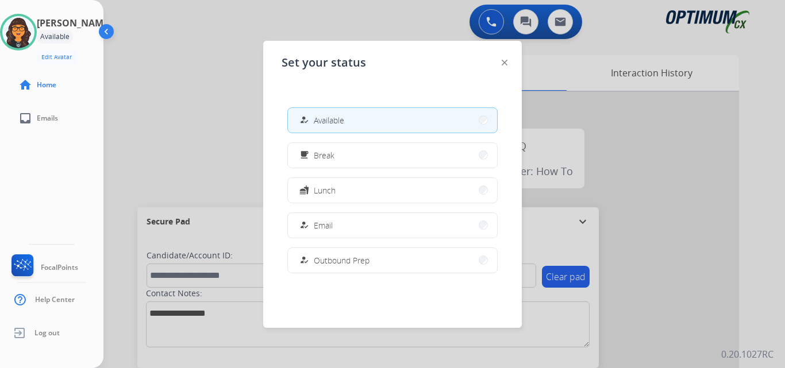 The width and height of the screenshot is (785, 368). What do you see at coordinates (59, 268) in the screenshot?
I see `span: FocalPoints` at bounding box center [59, 268].